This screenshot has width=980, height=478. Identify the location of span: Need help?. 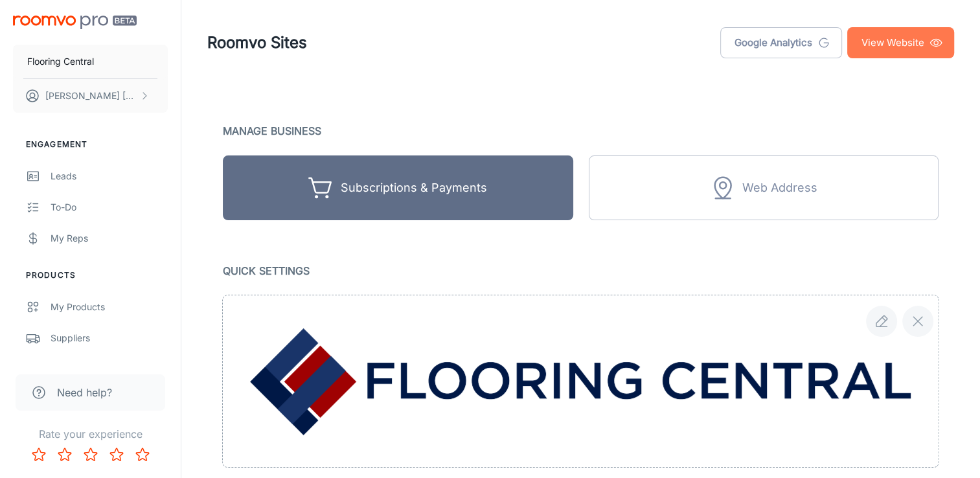
(84, 393).